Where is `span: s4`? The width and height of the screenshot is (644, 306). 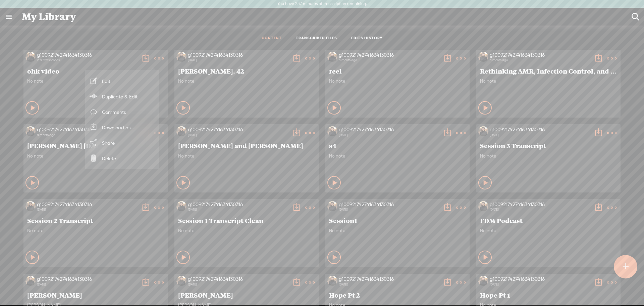 span: s4 is located at coordinates (398, 145).